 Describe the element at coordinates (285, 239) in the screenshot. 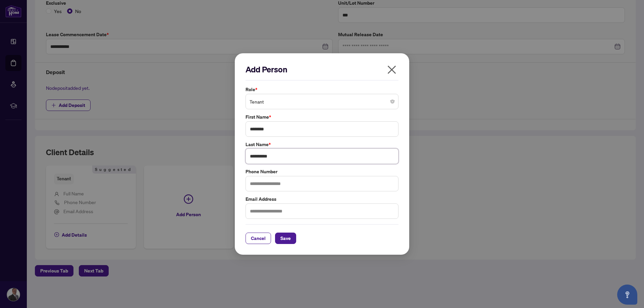

I see `button: Save` at that location.